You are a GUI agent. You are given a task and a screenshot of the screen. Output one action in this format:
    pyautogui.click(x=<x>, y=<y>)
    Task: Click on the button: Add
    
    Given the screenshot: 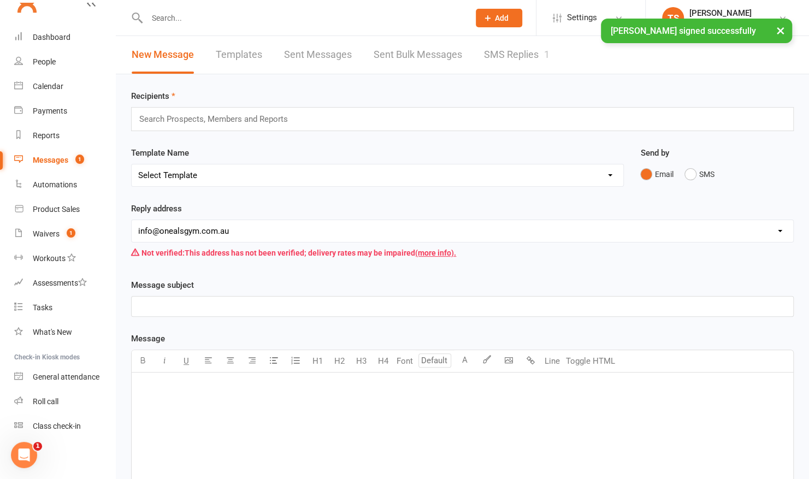 What is the action you would take?
    pyautogui.click(x=499, y=18)
    